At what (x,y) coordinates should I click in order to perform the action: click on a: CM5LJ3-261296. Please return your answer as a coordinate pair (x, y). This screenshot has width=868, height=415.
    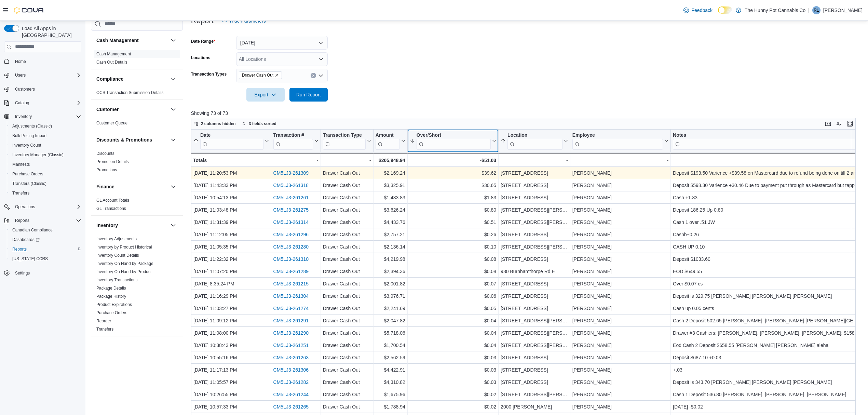
    Looking at the image, I should click on (291, 234).